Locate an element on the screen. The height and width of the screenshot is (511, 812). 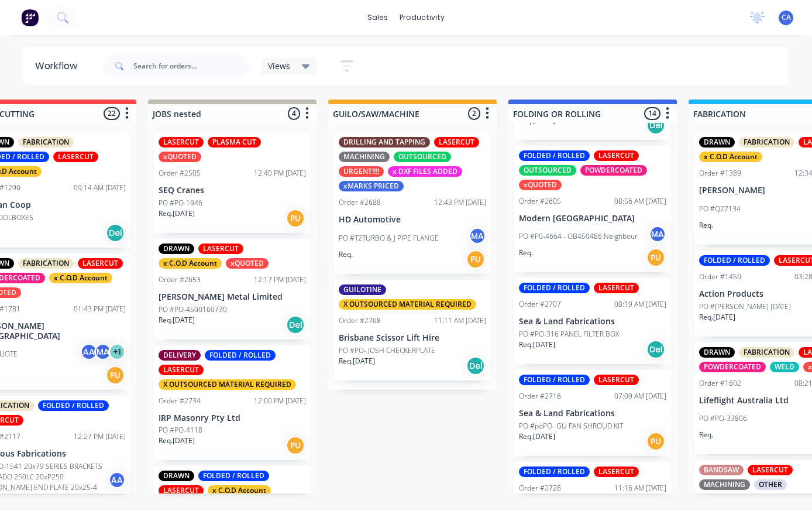
div: Order #1389 is located at coordinates (720, 173).